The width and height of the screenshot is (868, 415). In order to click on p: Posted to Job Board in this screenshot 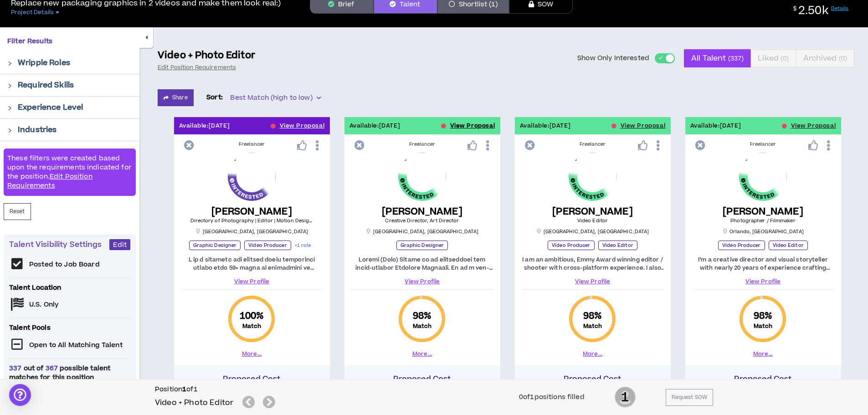, I will do `click(64, 265)`.